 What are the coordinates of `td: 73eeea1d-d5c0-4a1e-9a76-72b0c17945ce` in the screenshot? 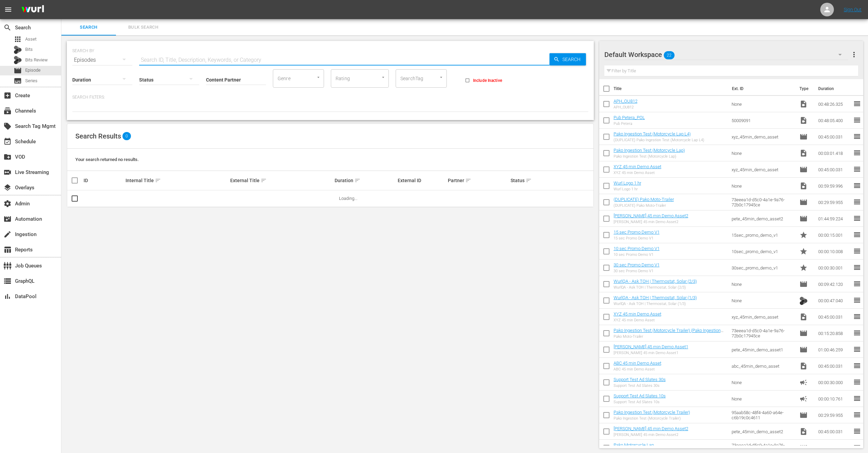 It's located at (763, 203).